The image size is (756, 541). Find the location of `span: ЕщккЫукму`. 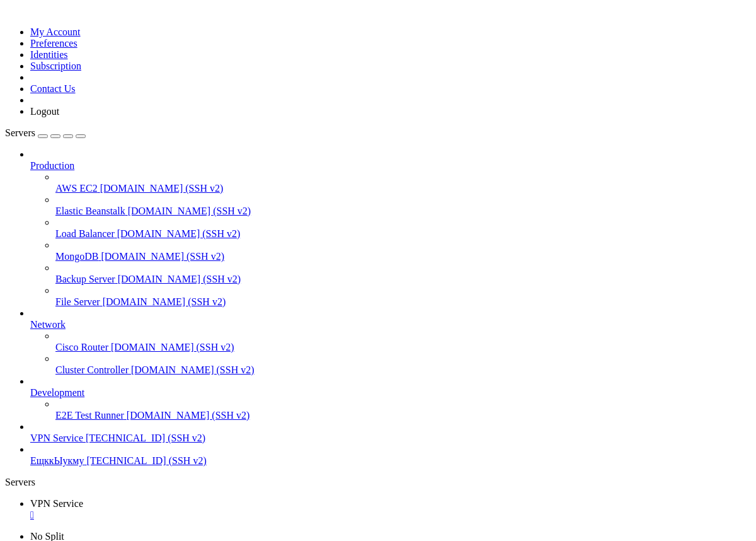

span: ЕщккЫукму is located at coordinates (57, 460).